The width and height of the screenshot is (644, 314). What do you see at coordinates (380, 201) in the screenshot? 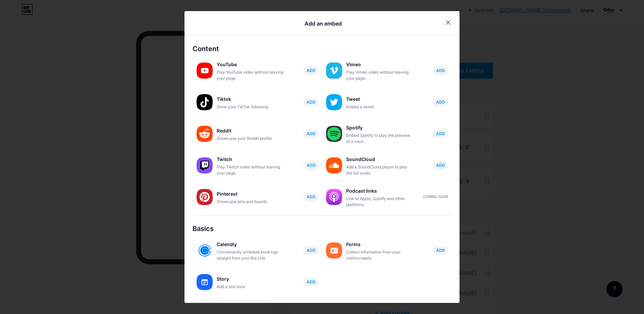
I see `div: Link to Apple, Spotify and other platforms.` at bounding box center [380, 201].